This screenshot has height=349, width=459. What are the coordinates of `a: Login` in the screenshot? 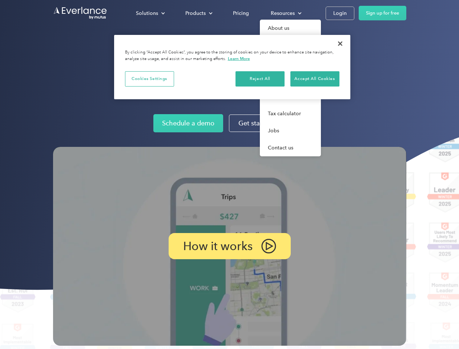 It's located at (339, 13).